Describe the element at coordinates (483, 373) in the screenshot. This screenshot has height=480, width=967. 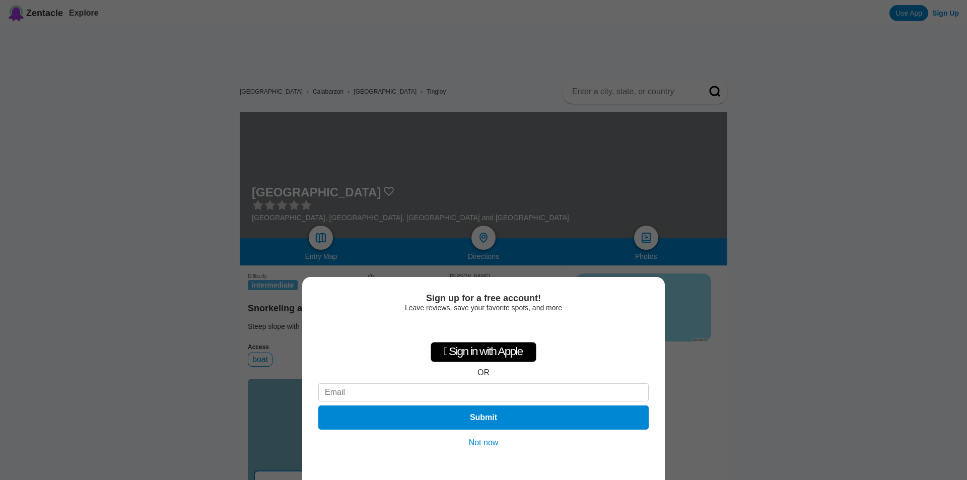
I see `div: OR` at that location.